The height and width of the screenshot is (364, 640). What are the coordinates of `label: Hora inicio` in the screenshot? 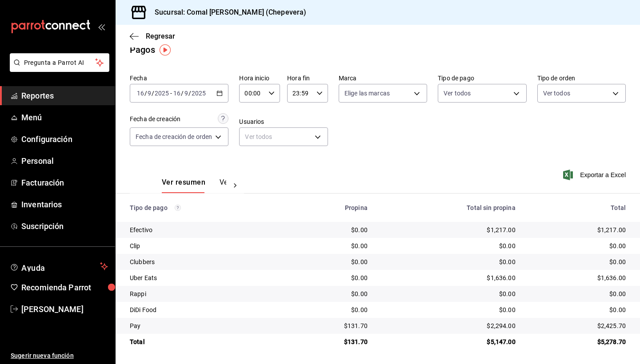 It's located at (259, 78).